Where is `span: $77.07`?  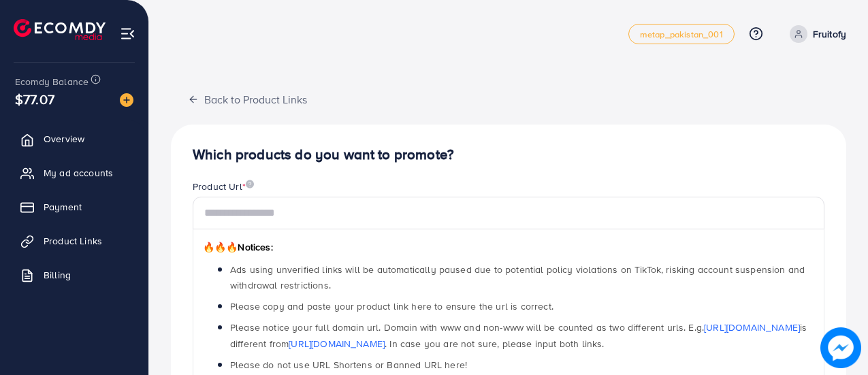
span: $77.07 is located at coordinates (35, 99).